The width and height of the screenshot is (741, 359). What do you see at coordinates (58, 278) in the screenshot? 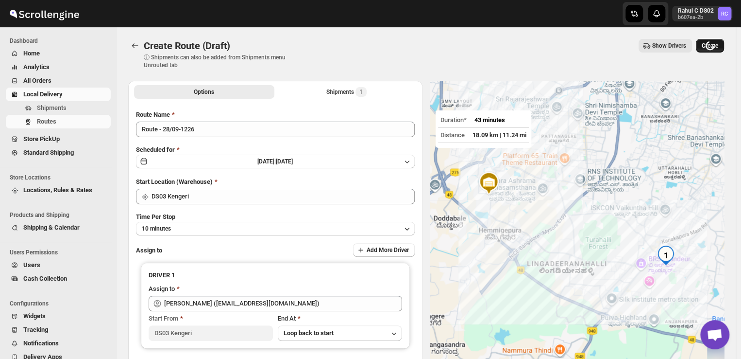
I see `button: Cash Collection` at bounding box center [58, 278].